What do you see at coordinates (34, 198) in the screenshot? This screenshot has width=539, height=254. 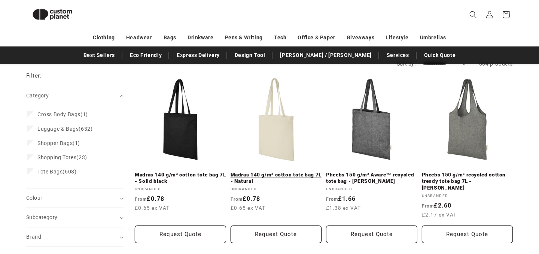 I see `span: Colour` at bounding box center [34, 198].